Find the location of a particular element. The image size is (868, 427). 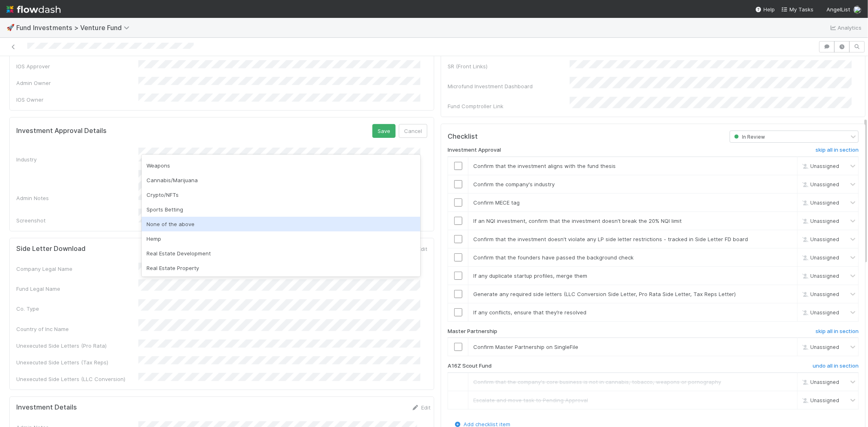

h6: A16Z Scout Fund is located at coordinates (470, 366).